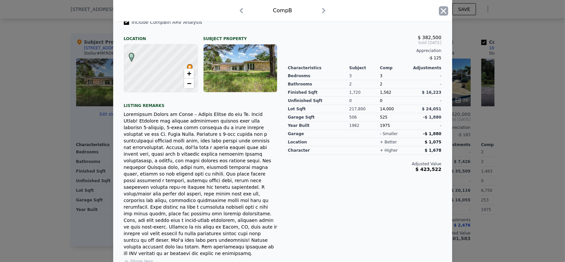  What do you see at coordinates (364, 68) in the screenshot?
I see `div: Subject` at bounding box center [364, 68].